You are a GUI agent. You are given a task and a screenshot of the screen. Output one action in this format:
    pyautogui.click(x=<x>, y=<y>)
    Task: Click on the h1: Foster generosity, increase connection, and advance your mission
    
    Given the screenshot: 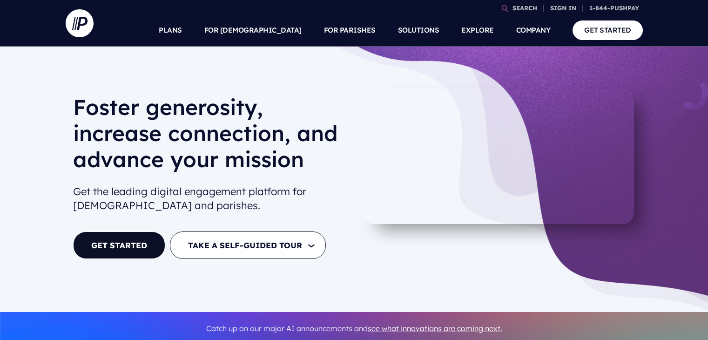 What is the action you would take?
    pyautogui.click(x=210, y=137)
    